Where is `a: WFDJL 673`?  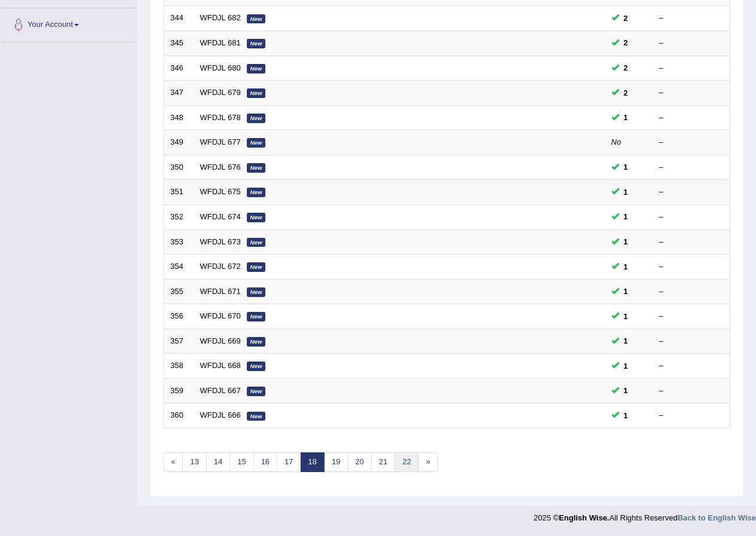 a: WFDJL 673 is located at coordinates (220, 242).